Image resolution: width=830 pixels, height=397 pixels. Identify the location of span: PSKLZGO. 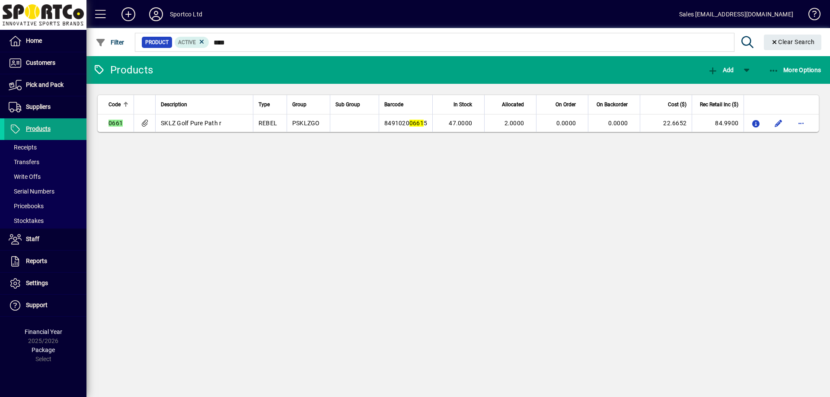
(306, 123).